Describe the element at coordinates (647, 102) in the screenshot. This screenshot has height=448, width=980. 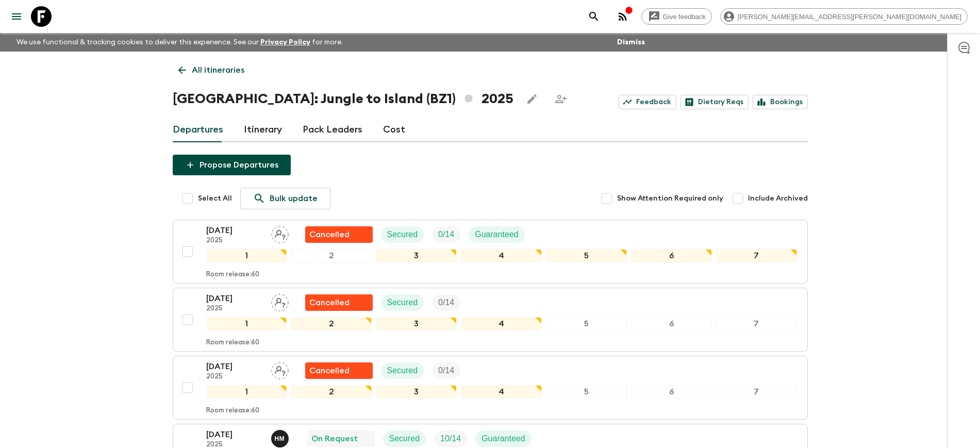
I see `a: Feedback` at that location.